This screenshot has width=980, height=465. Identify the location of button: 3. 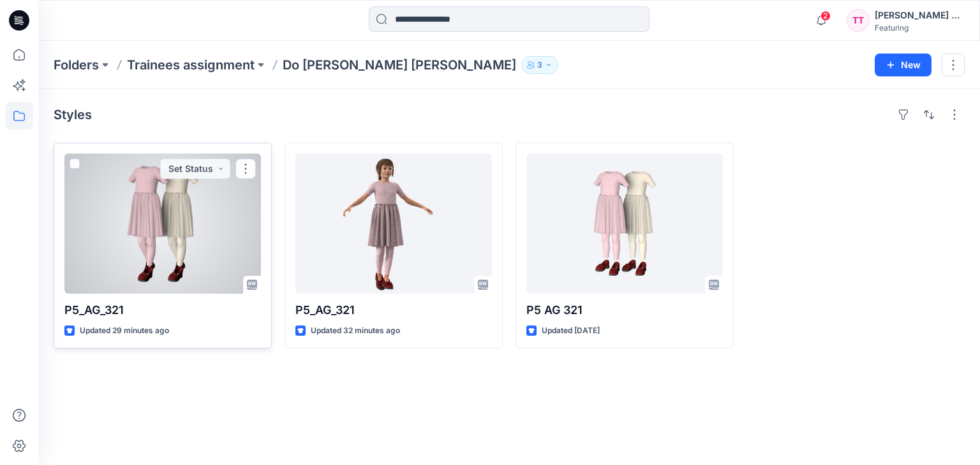
(540, 65).